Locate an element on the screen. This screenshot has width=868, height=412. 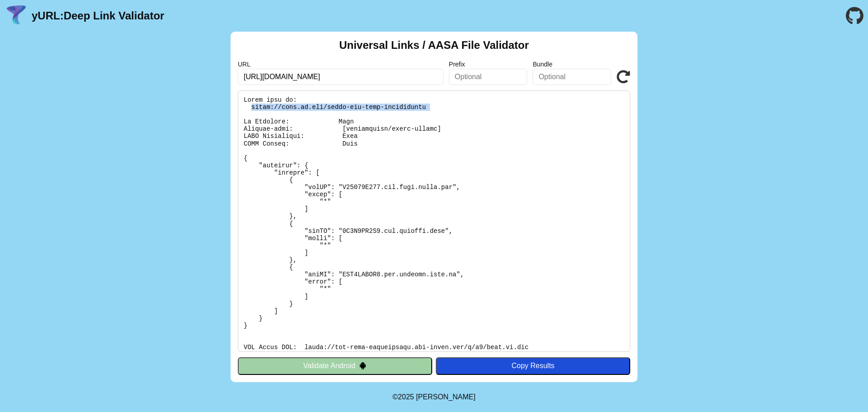
label: Prefix is located at coordinates (488, 64).